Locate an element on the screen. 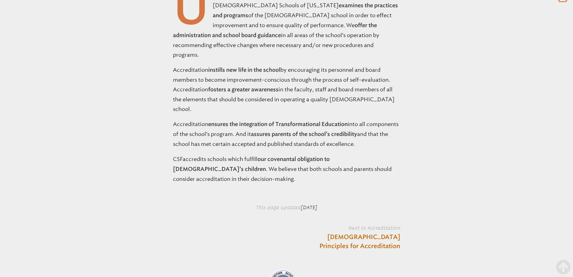 The width and height of the screenshot is (573, 277). span: CSF is located at coordinates (178, 159).